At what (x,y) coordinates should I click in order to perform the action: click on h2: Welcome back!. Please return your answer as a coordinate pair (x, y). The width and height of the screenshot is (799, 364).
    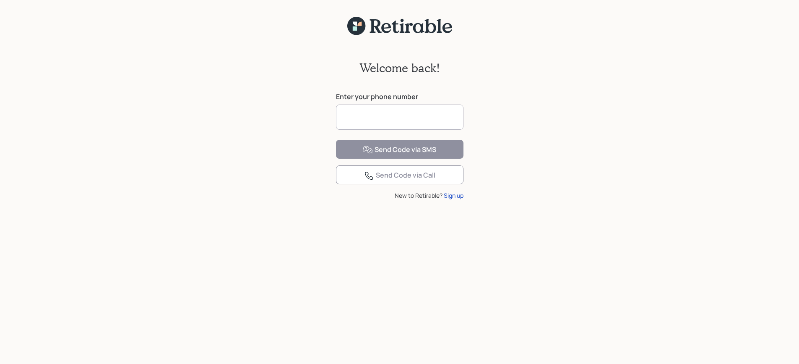
    Looking at the image, I should click on (400, 68).